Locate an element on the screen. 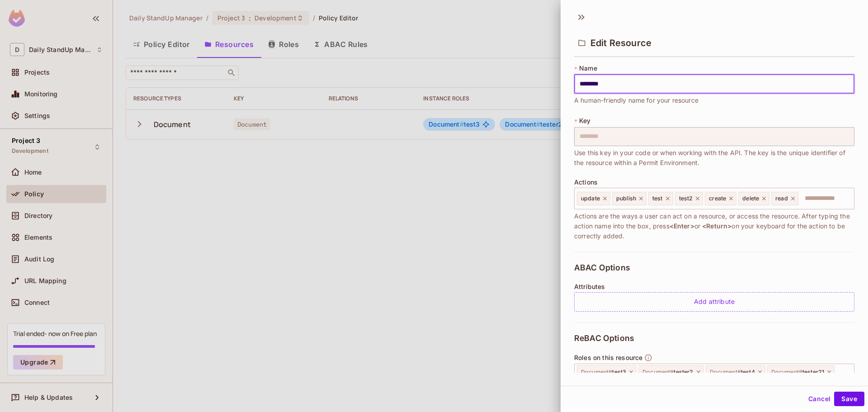 The width and height of the screenshot is (868, 412). span: test4 is located at coordinates (733, 372).